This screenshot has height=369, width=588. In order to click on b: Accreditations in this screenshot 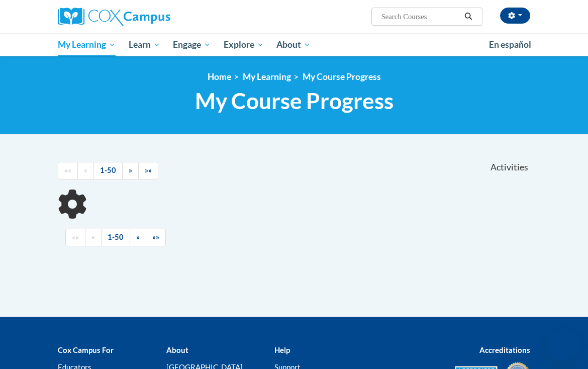, I will do `click(504, 350)`.